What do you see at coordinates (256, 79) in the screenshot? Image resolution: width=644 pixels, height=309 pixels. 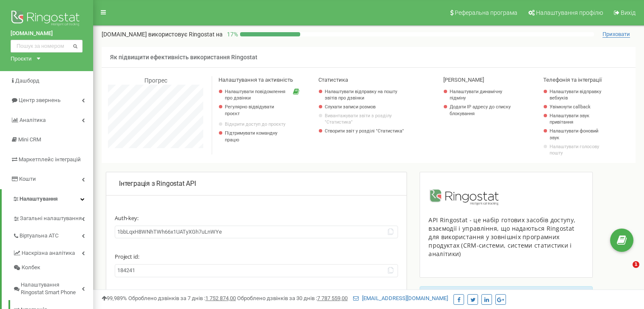 I see `span: Налаштування та активність` at bounding box center [256, 79].